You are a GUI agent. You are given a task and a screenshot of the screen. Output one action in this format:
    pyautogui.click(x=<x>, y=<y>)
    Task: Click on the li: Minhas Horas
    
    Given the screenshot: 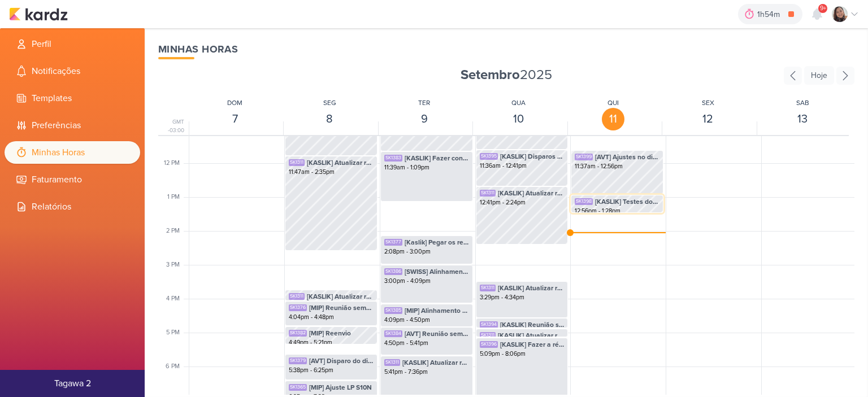 What is the action you would take?
    pyautogui.click(x=72, y=152)
    